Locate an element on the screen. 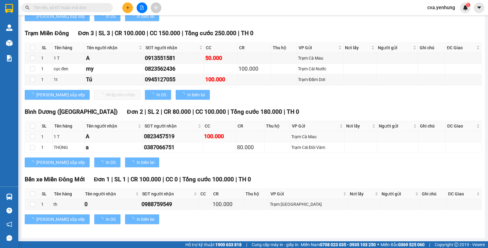 The image size is (488, 248). div: Trạm Cái Đôi Vàm is located at coordinates (317, 147).